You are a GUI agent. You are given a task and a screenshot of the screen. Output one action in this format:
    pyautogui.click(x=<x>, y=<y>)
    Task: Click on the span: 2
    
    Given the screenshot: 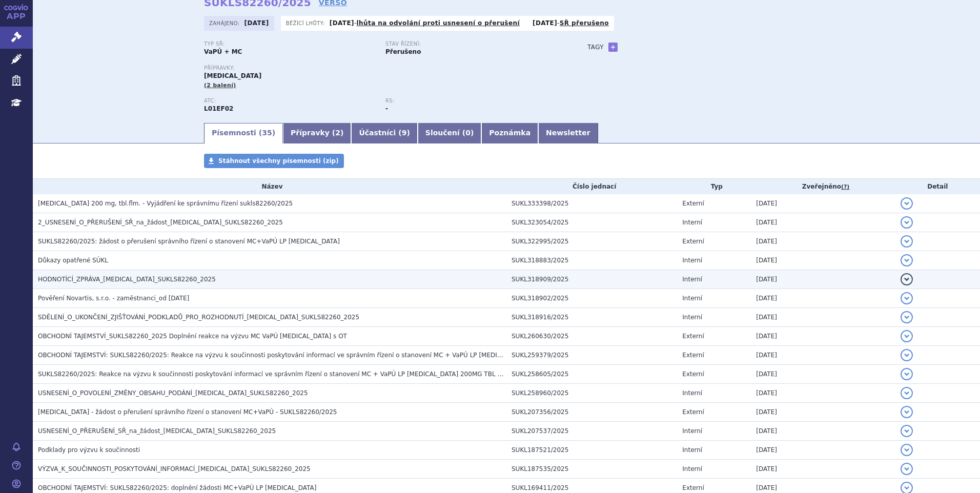 What is the action you would take?
    pyautogui.click(x=338, y=133)
    